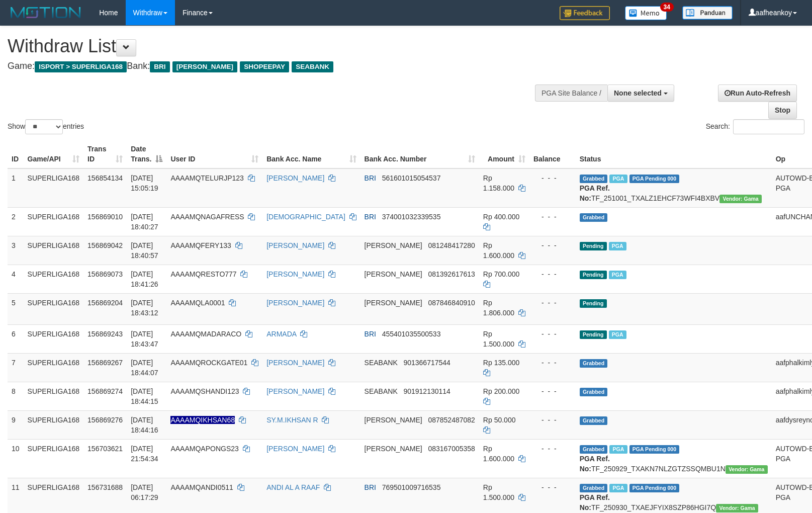  What do you see at coordinates (426, 391) in the screenshot?
I see `span: Copy 901912130114 to clipboard` at bounding box center [426, 391].